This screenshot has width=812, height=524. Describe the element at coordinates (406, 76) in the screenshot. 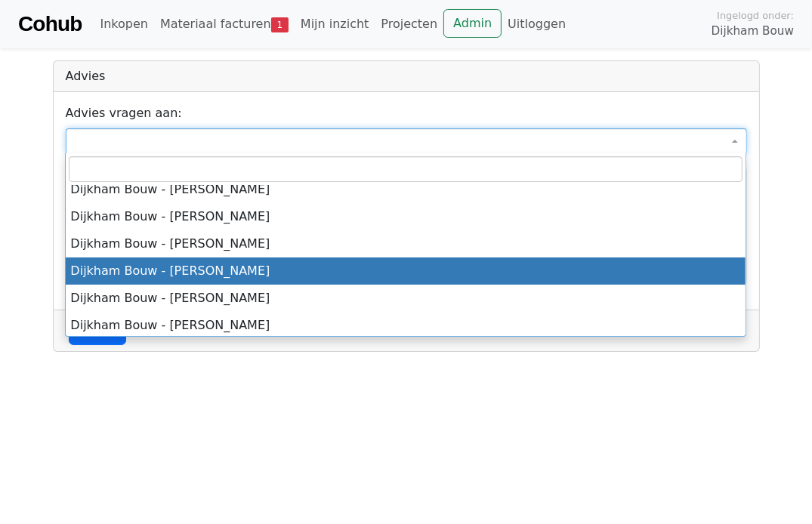

I see `div: Advies` at that location.